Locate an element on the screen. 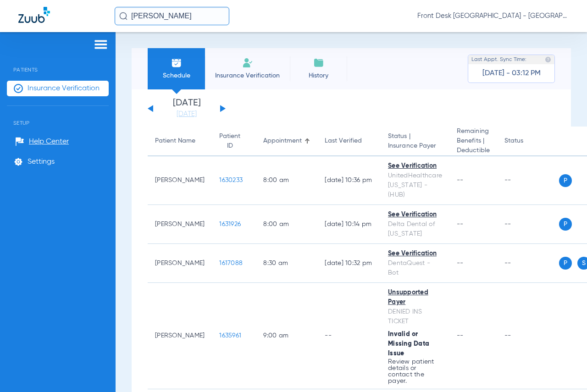 This screenshot has height=392, width=587. a: Help Center is located at coordinates (42, 142).